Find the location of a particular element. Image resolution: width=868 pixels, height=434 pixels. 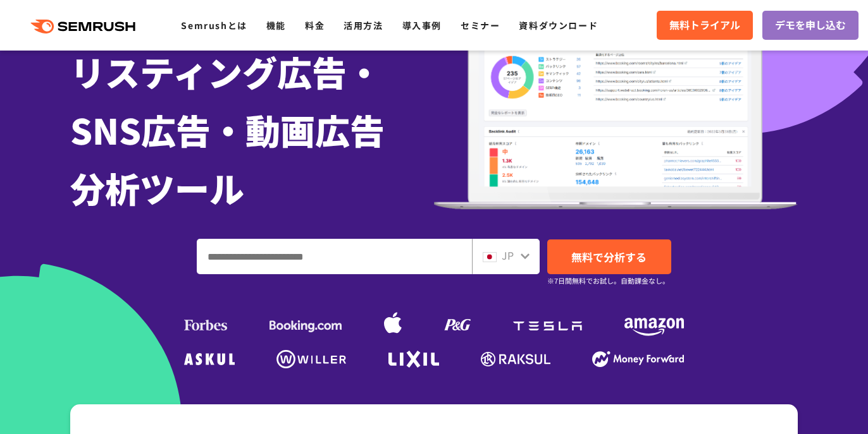

a: 資料ダウンロード is located at coordinates (558, 25).